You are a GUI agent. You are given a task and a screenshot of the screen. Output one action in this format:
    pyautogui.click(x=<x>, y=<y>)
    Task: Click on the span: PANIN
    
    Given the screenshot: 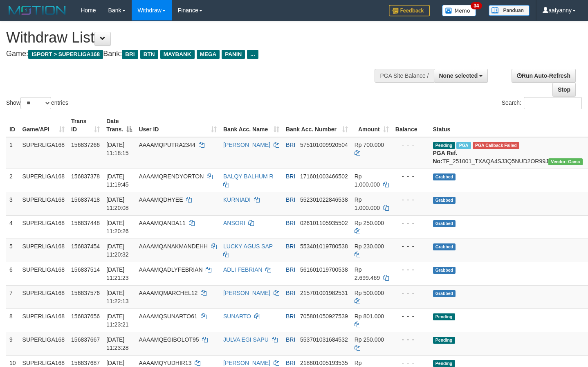 What is the action you would take?
    pyautogui.click(x=233, y=54)
    